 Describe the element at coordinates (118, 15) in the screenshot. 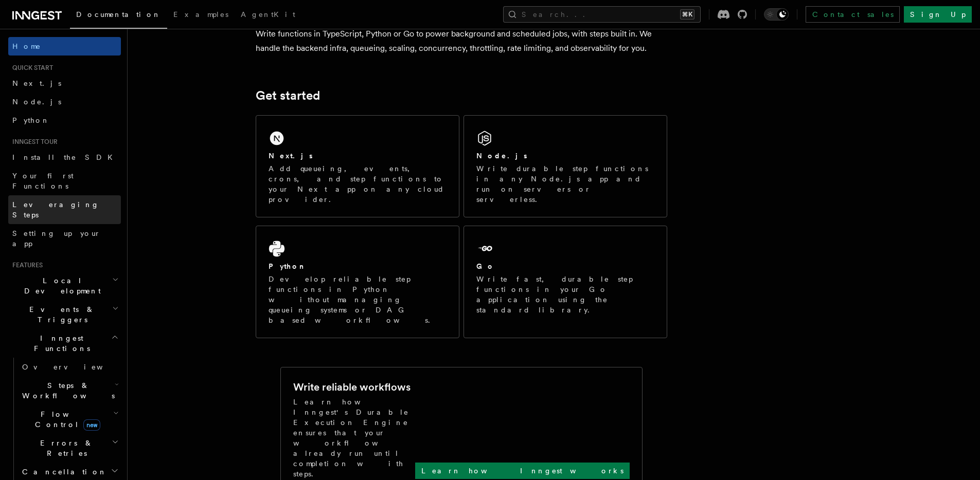

I see `span: Documentation` at that location.